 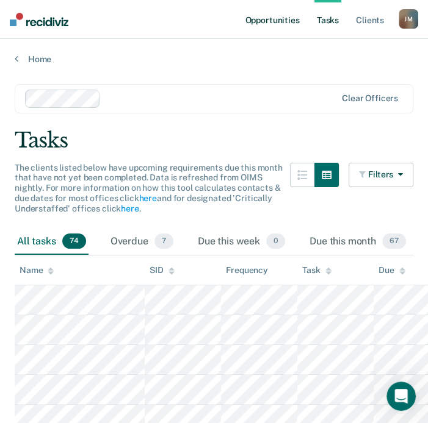 I want to click on div: Frequency, so click(x=246, y=270).